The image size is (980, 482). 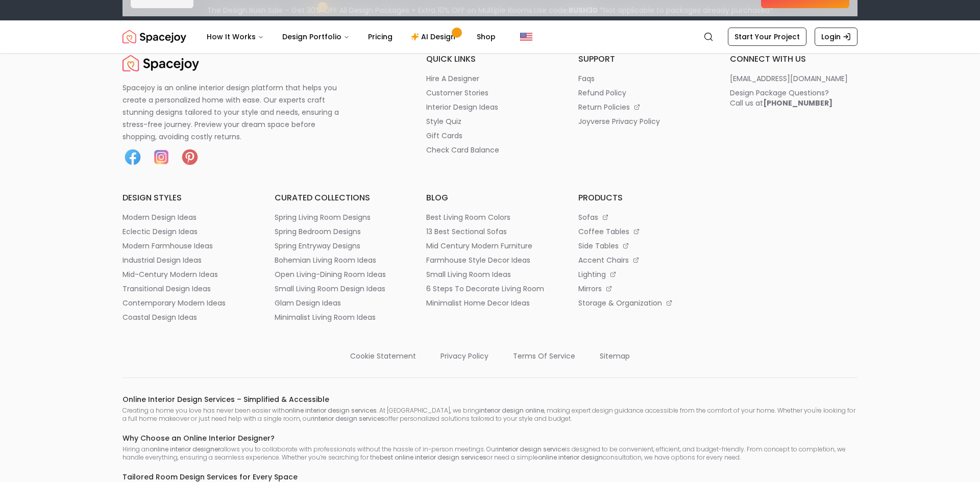 I want to click on img: United States, so click(x=526, y=37).